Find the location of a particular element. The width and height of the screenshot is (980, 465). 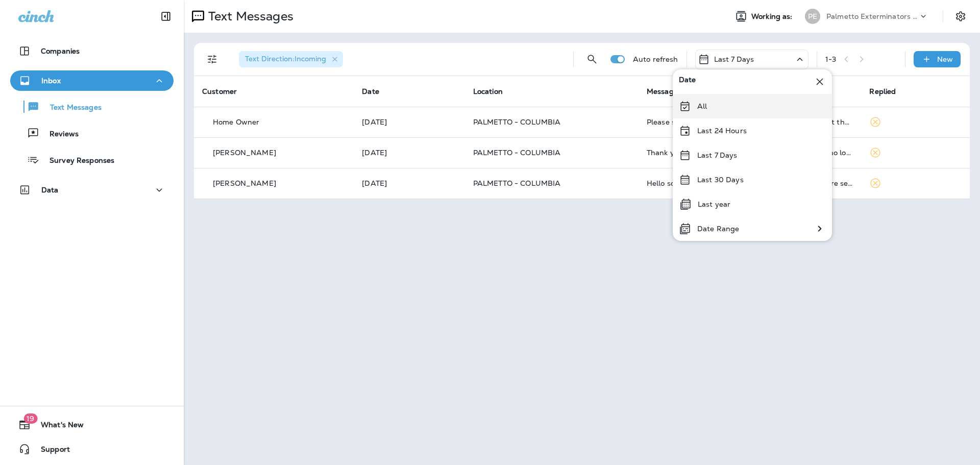

p: Last year is located at coordinates (714, 205).